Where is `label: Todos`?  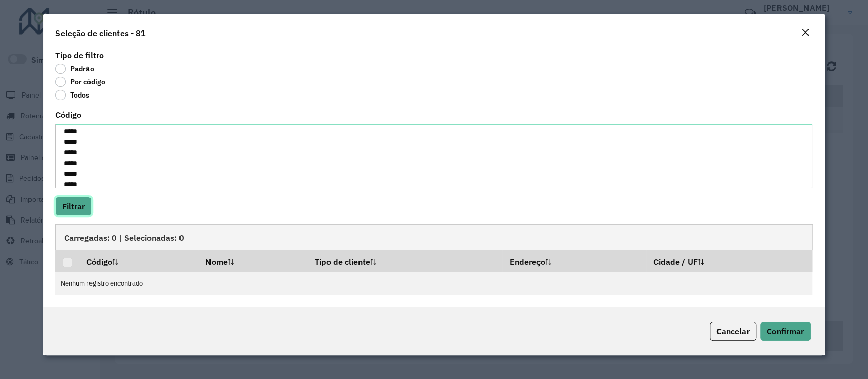 label: Todos is located at coordinates (72, 95).